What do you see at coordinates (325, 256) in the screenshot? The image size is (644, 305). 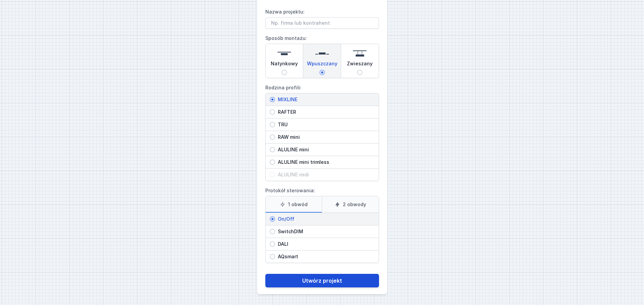 I see `span: AQsmart` at bounding box center [325, 256].